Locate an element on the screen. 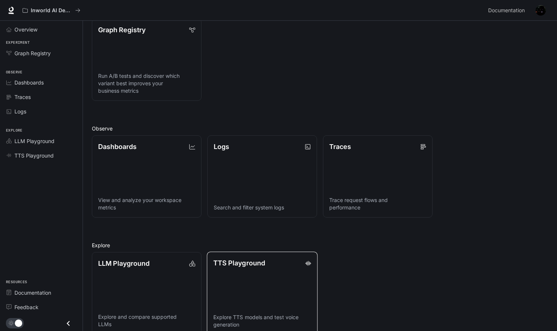 The image size is (557, 331). a: DashboardsView and analyze your workspace metrics is located at coordinates (147, 176).